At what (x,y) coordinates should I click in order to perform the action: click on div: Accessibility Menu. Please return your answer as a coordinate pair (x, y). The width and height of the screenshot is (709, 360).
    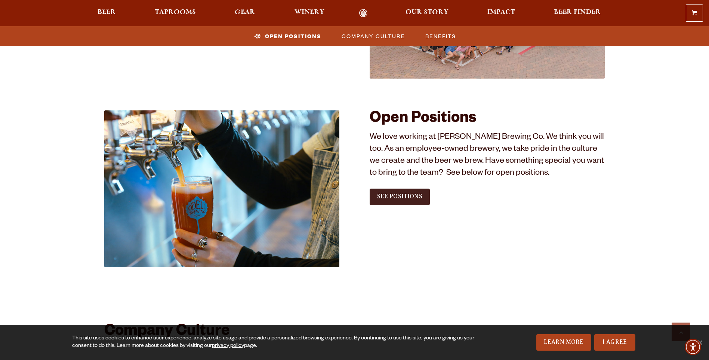
    Looking at the image, I should click on (693, 346).